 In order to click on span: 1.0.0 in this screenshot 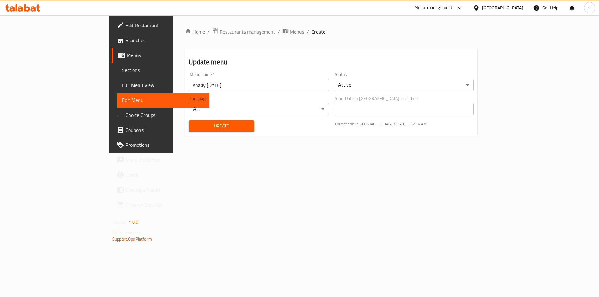, I will do `click(133, 222)`.